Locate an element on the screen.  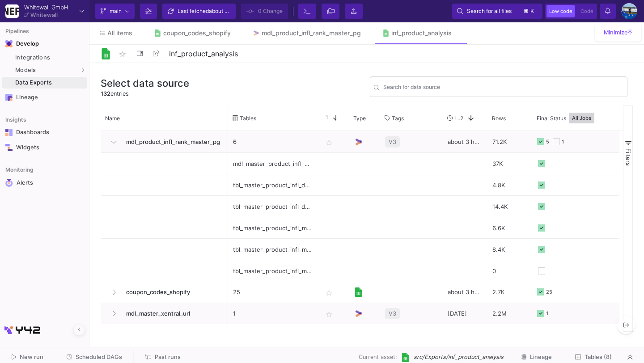
span: Tables (8) is located at coordinates (598, 357).